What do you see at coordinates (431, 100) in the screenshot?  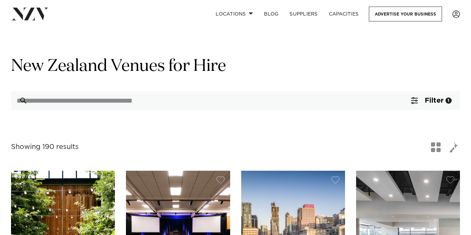 I see `button: Filter1` at bounding box center [431, 100].